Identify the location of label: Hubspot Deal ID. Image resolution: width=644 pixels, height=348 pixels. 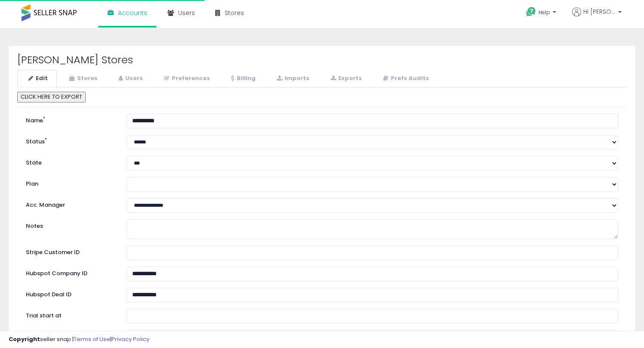
(70, 293).